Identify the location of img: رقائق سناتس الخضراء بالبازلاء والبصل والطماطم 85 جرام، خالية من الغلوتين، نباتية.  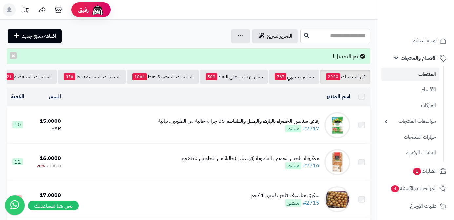
(337, 125).